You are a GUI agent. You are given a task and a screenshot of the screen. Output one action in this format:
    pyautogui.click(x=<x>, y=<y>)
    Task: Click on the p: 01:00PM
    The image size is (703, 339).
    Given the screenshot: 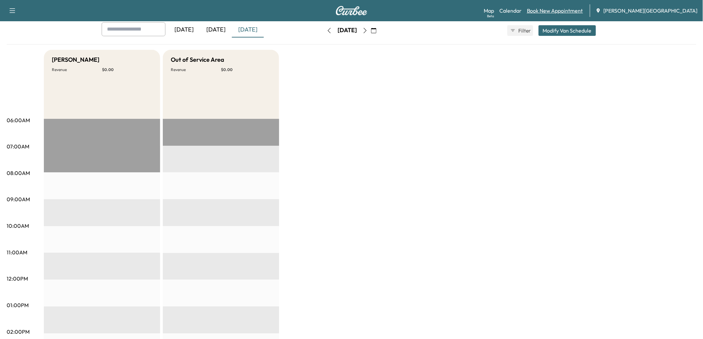 What is the action you would take?
    pyautogui.click(x=18, y=305)
    